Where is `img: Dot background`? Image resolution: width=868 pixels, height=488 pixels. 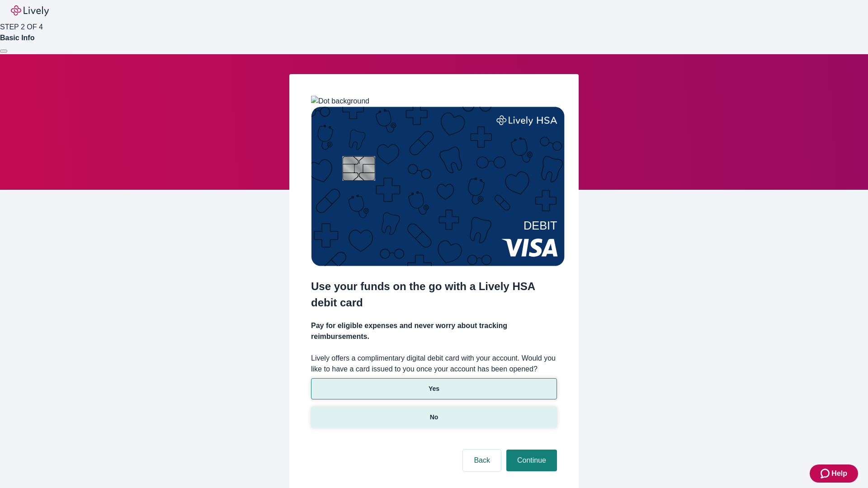 img: Dot background is located at coordinates (340, 101).